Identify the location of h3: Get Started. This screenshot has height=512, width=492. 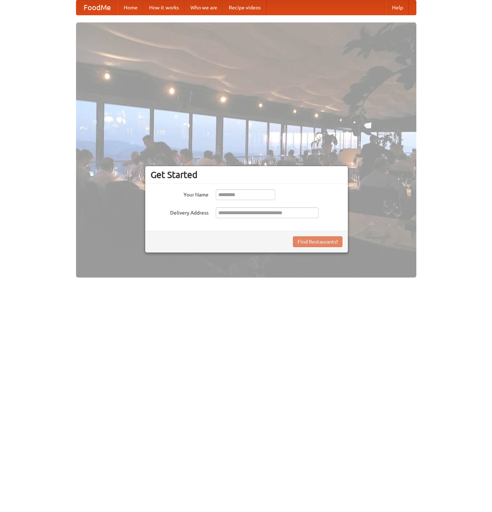
(246, 175).